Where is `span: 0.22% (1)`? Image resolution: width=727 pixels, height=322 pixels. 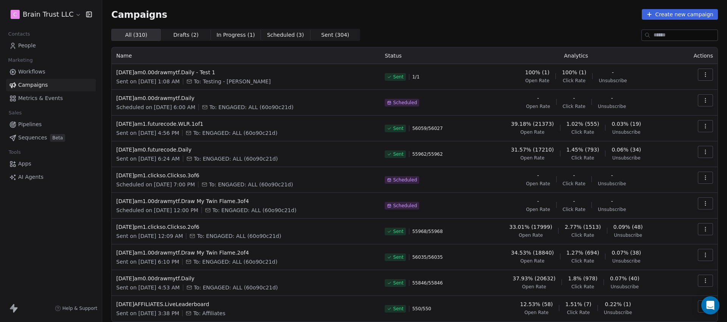
span: 0.22% (1) is located at coordinates (618, 304).